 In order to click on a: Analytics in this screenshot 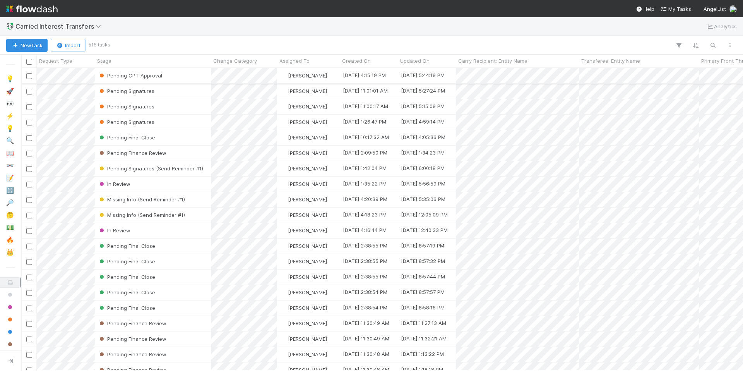, I will do `click(721, 26)`.